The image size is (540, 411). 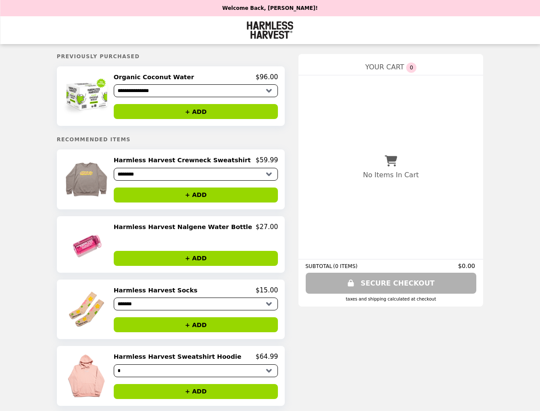 What do you see at coordinates (267, 227) in the screenshot?
I see `p: $27.00` at bounding box center [267, 227].